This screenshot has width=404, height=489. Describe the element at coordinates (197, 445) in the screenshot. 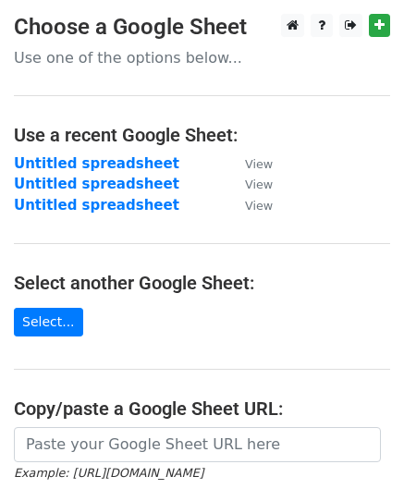

I see `input: Paste your Google Sheet URL here` at that location.